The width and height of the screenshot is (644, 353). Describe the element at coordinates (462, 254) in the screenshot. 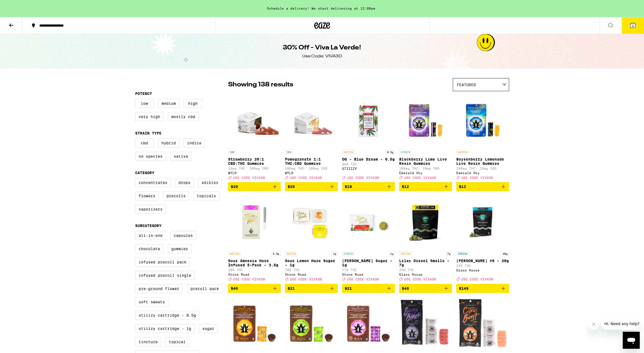

I see `p: INDICA` at that location.